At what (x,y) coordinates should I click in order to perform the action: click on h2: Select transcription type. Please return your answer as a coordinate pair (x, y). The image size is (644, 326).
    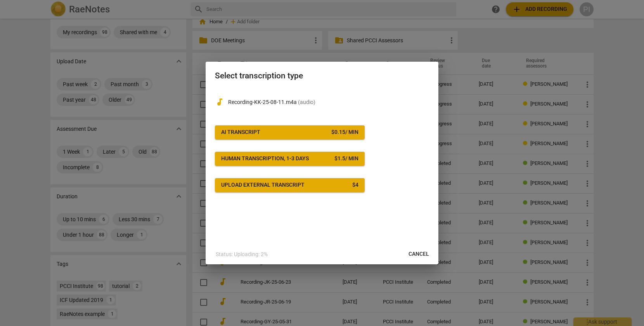
    Looking at the image, I should click on (322, 76).